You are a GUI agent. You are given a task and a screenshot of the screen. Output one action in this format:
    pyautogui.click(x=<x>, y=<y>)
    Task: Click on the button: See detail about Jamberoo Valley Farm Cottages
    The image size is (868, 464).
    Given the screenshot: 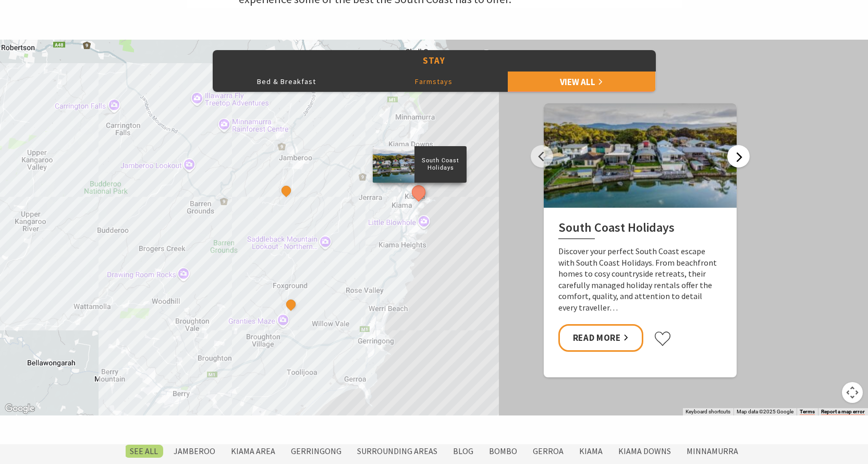 What is the action you would take?
    pyautogui.click(x=286, y=191)
    